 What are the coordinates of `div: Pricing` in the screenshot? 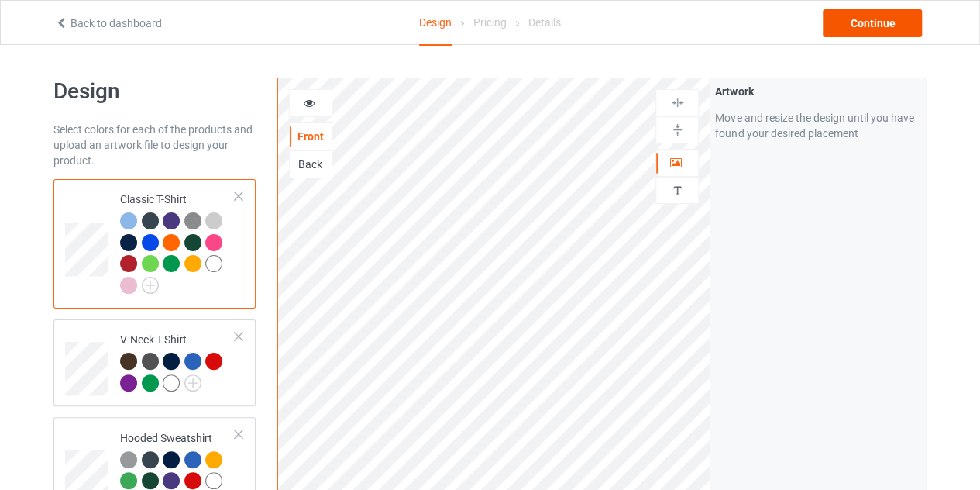 It's located at (490, 23).